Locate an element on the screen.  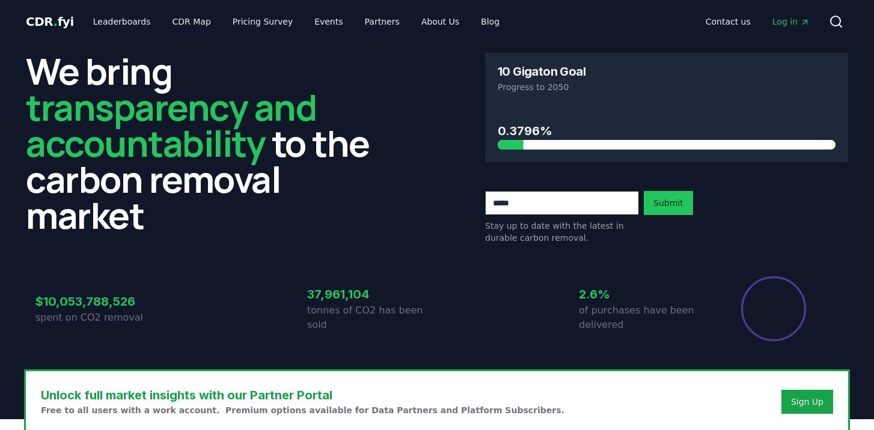
a: Leaderboards is located at coordinates (122, 22).